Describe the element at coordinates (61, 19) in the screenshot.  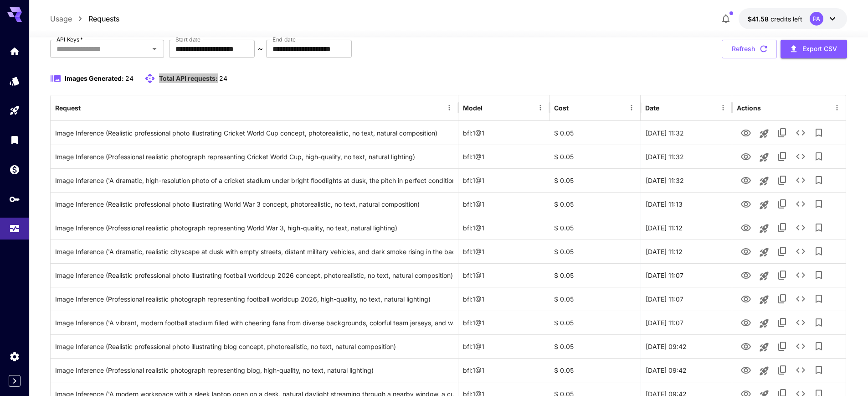
I see `a: Usage` at that location.